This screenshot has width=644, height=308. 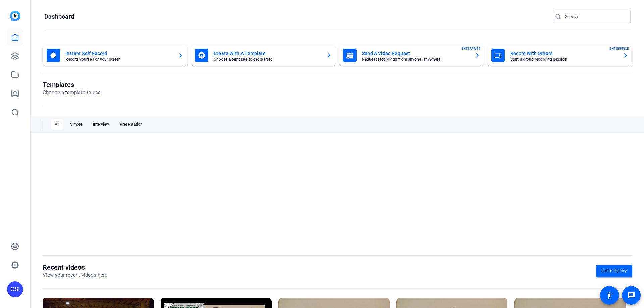 What do you see at coordinates (59, 17) in the screenshot?
I see `h1: Dashboard` at bounding box center [59, 17].